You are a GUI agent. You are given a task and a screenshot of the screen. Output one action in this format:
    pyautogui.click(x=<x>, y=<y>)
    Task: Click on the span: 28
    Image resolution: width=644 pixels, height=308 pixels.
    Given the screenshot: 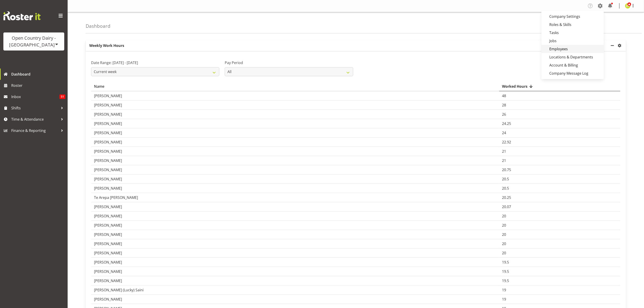 What is the action you would take?
    pyautogui.click(x=504, y=105)
    